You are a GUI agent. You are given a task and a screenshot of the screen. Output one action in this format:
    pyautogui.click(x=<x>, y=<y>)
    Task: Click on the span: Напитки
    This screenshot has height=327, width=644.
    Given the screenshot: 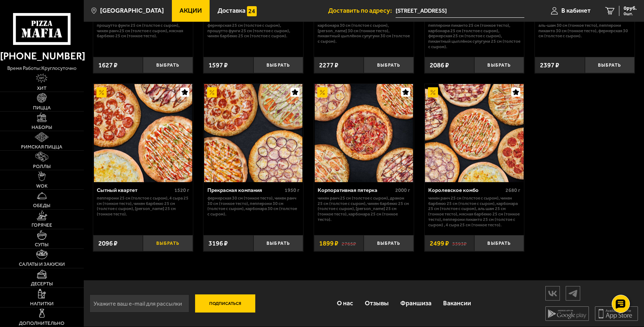 What is the action you would take?
    pyautogui.click(x=42, y=304)
    